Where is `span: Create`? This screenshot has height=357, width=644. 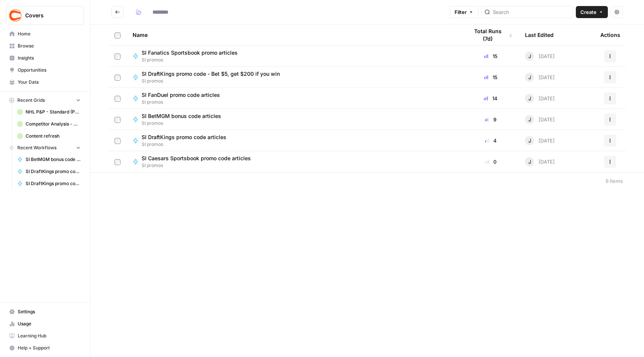
span: Create is located at coordinates (589, 12).